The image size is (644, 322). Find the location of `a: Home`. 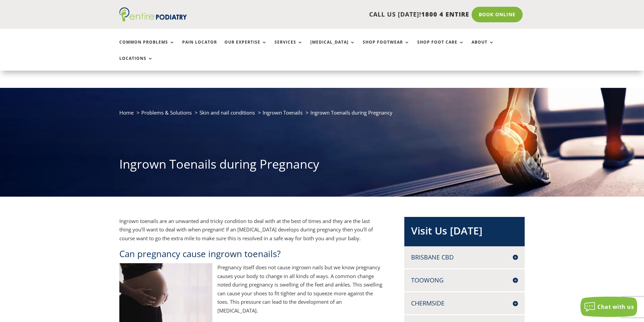

a: Home is located at coordinates (126, 112).